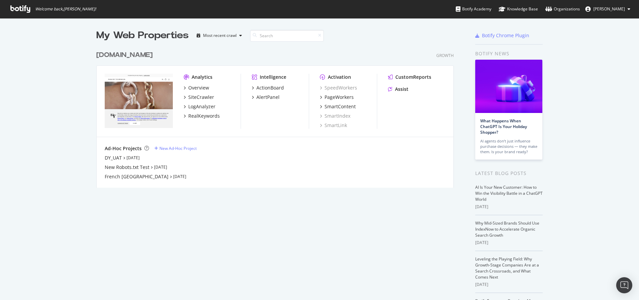 This screenshot has width=639, height=300. Describe the element at coordinates (562, 9) in the screenshot. I see `div: Organizations` at that location.